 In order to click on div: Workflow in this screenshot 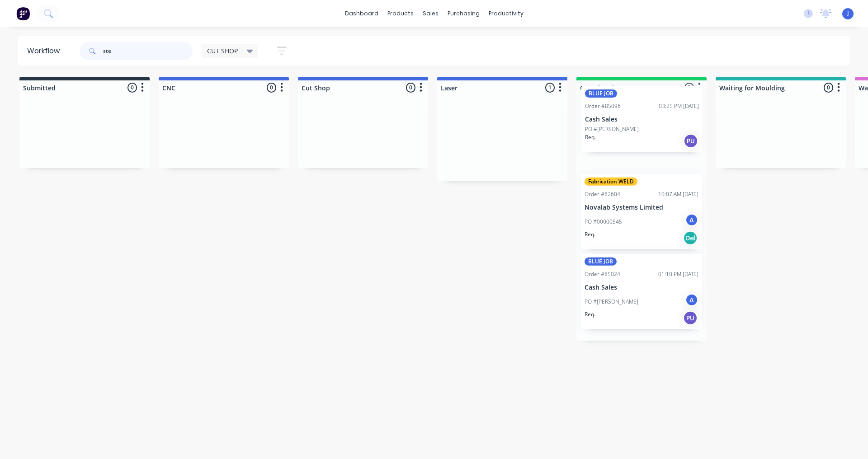, I will do `click(46, 51)`.